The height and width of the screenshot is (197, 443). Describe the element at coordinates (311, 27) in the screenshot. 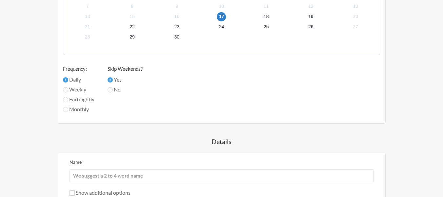

I see `span: Sunday, October 26, 2025` at that location.